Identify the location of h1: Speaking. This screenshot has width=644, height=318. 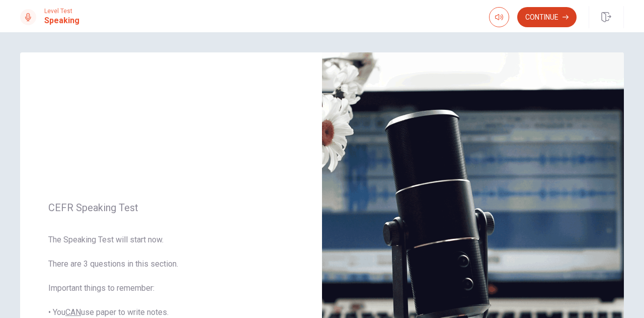
(62, 21).